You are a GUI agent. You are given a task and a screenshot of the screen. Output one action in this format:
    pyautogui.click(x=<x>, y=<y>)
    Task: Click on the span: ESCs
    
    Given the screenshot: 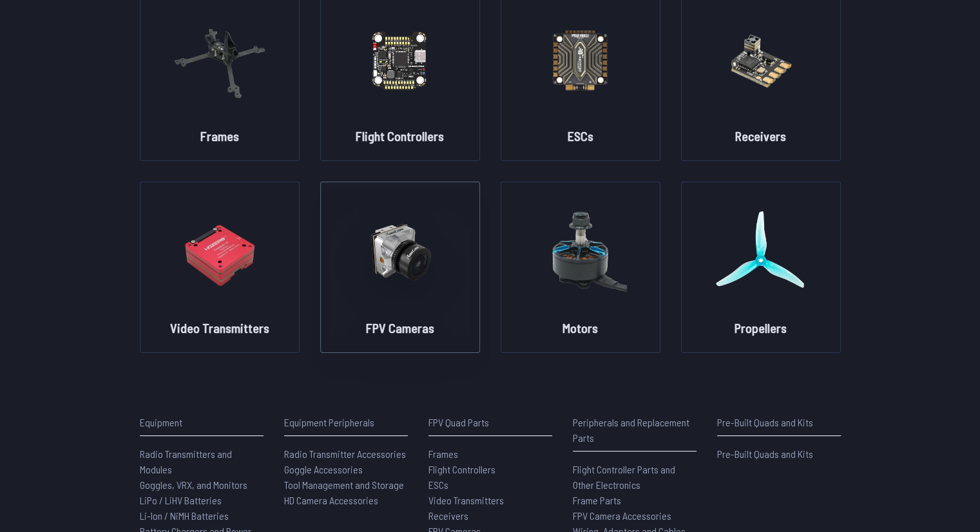 What is the action you would take?
    pyautogui.click(x=438, y=484)
    